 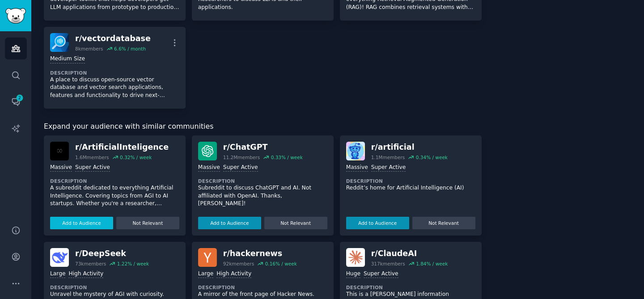 What do you see at coordinates (388, 157) in the screenshot?
I see `div: 1.1M members` at bounding box center [388, 157].